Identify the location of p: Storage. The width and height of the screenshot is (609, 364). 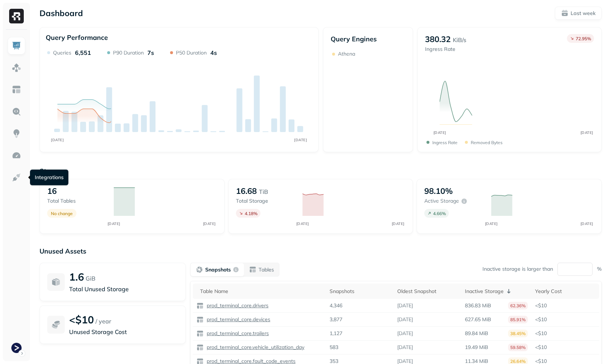
(321, 171).